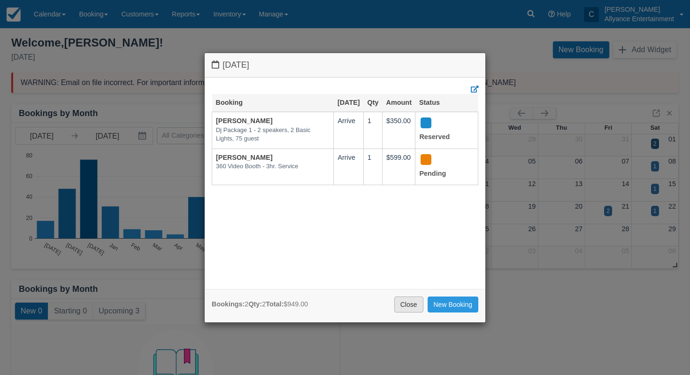  Describe the element at coordinates (273, 166) in the screenshot. I see `em: 360 Video Booth - 3hr. Service` at that location.